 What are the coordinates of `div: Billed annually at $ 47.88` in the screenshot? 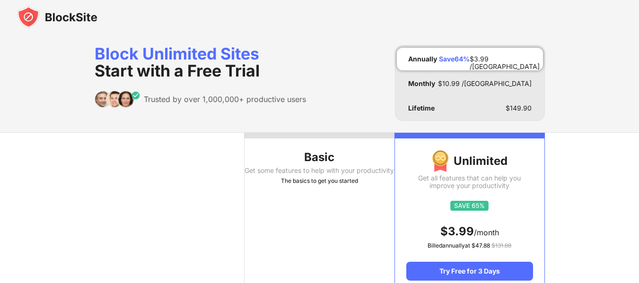 It's located at (469, 246).